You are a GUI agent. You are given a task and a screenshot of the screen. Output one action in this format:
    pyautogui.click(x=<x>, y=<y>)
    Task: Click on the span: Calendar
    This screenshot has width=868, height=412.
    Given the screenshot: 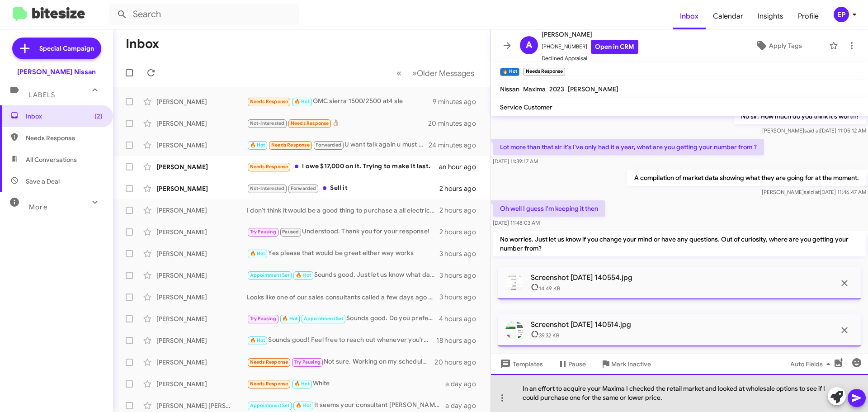 What is the action you would take?
    pyautogui.click(x=728, y=16)
    